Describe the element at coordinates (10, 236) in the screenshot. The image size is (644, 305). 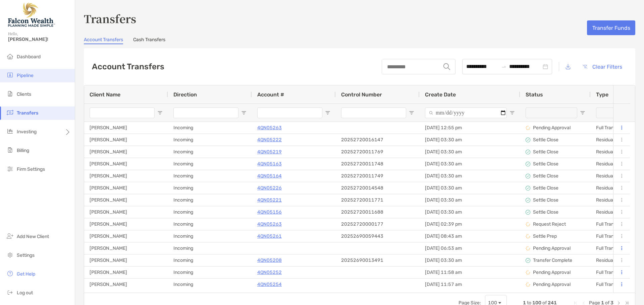
I see `img: add_new_client icon` at that location.